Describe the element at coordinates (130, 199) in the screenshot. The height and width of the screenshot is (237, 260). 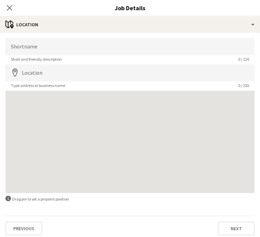
I see `div: Drag pin to set a pinpoint position` at that location.